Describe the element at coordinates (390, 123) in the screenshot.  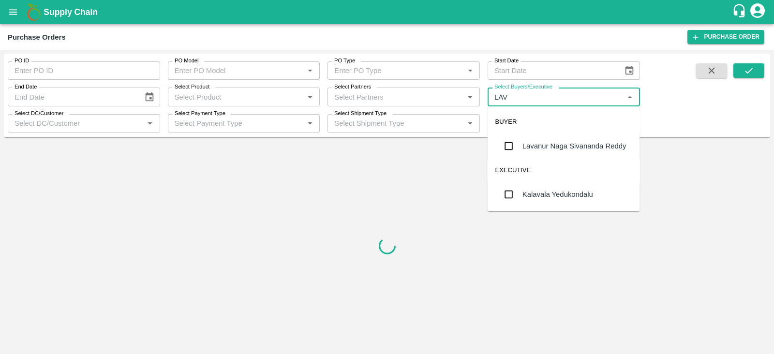
I see `input: Select Shipment Type` at that location.